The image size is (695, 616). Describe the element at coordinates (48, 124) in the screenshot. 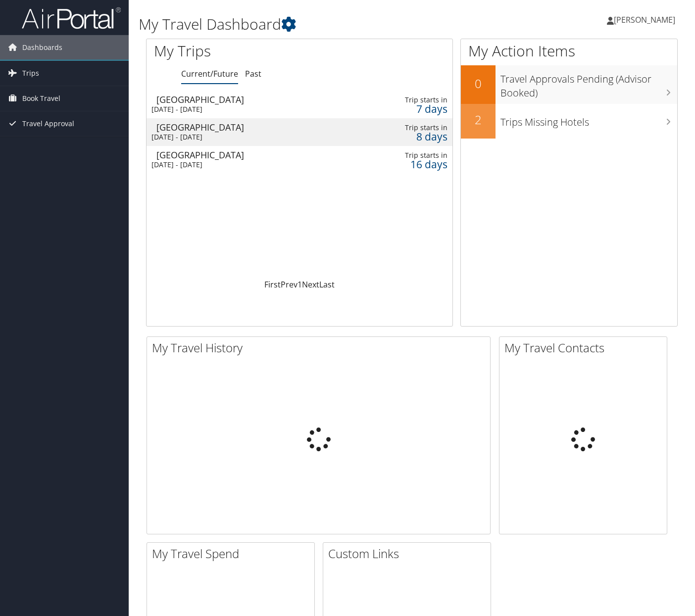

I see `span: Travel Approval` at that location.